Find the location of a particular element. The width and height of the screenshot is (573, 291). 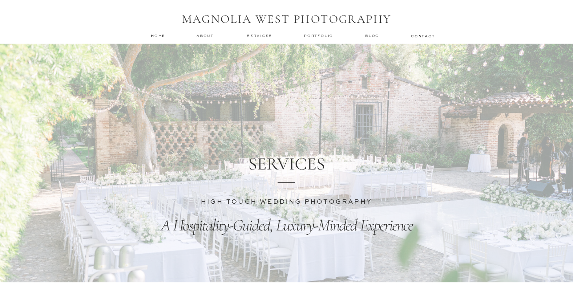

nav: services is located at coordinates (260, 35).